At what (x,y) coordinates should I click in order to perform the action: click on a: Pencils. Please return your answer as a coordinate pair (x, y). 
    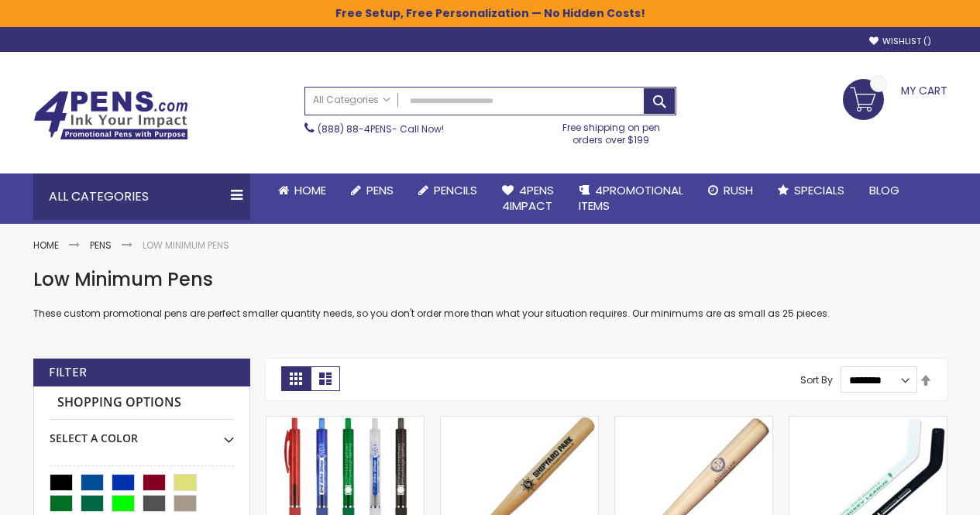
    Looking at the image, I should click on (448, 191).